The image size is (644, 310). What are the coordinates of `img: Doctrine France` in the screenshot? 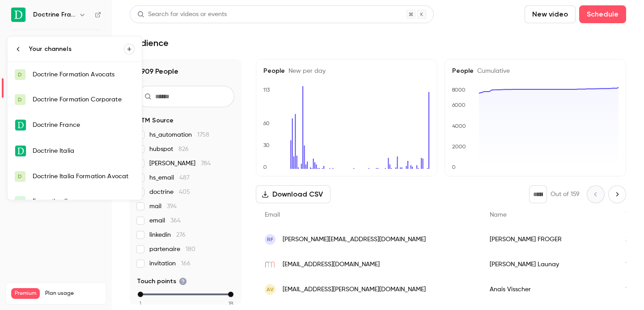 It's located at (21, 125).